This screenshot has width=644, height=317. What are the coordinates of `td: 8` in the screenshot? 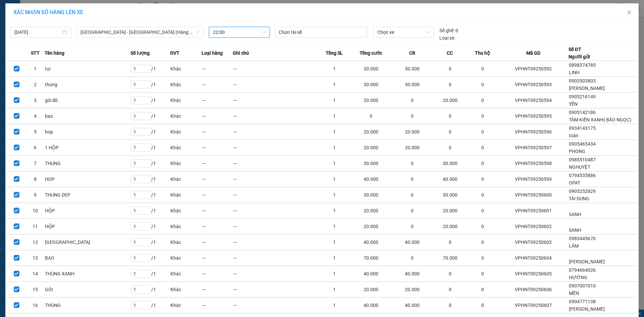 It's located at (35, 179).